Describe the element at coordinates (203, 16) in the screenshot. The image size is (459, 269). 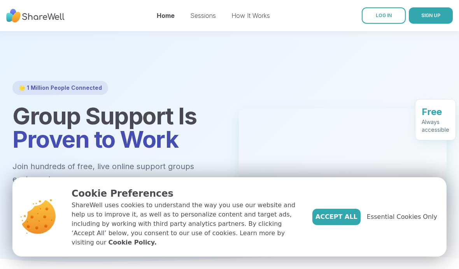
I see `a: Sessions` at that location.